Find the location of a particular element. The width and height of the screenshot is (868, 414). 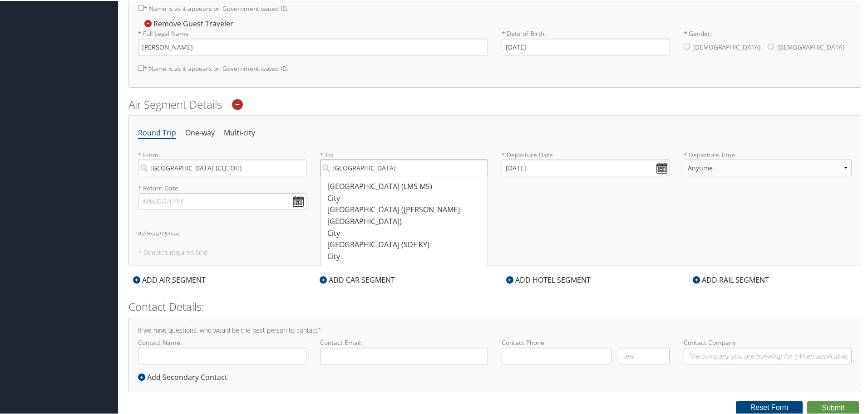

input: Contact Email: is located at coordinates (404, 355).